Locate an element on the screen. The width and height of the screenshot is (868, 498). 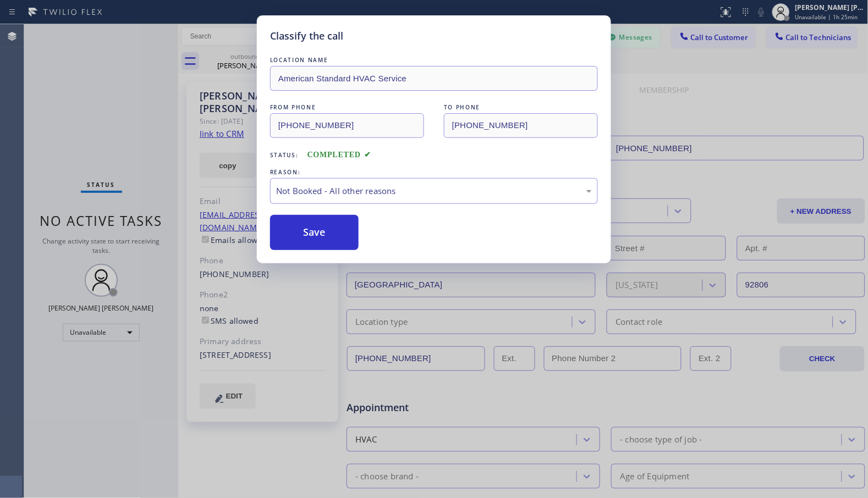
div: LOCATION NAME is located at coordinates (434, 60).